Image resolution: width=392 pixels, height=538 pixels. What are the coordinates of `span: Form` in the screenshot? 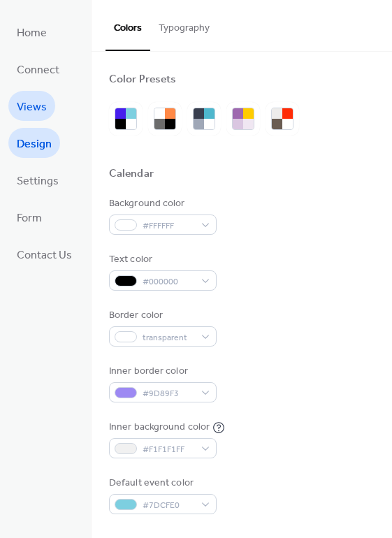 It's located at (29, 218).